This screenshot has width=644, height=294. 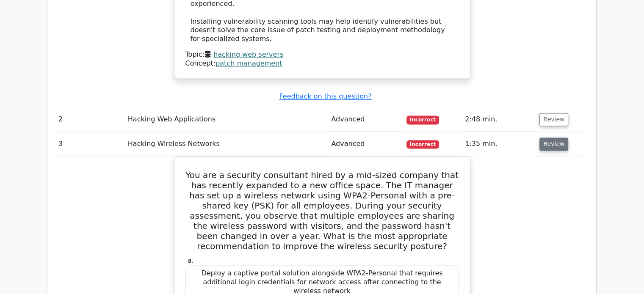 What do you see at coordinates (325, 96) in the screenshot?
I see `a: Feedback on this question?` at bounding box center [325, 96].